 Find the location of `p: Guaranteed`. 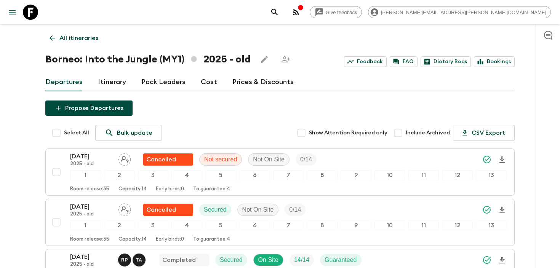

p: Guaranteed is located at coordinates (341, 260).